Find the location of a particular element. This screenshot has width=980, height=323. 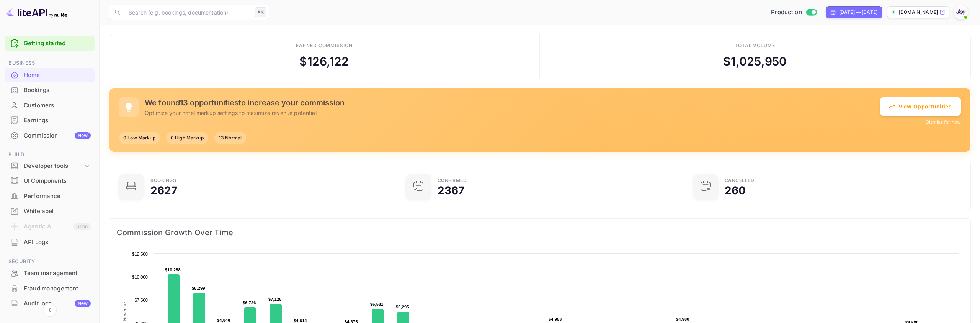

div: 2627 is located at coordinates (164, 190).